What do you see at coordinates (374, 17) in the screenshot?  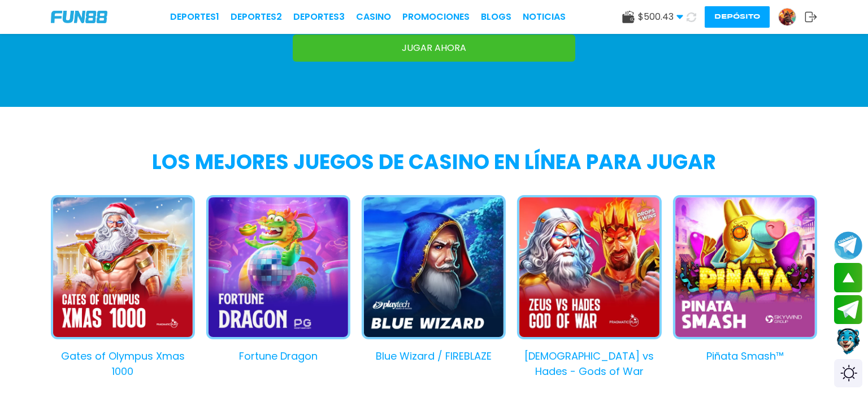 I see `a: CASINO` at bounding box center [374, 17].